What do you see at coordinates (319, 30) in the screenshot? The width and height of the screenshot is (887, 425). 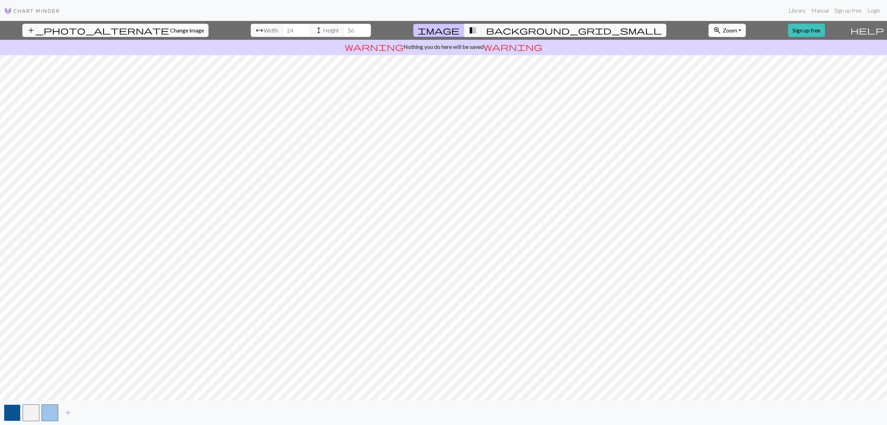 I see `span: height` at bounding box center [319, 30].